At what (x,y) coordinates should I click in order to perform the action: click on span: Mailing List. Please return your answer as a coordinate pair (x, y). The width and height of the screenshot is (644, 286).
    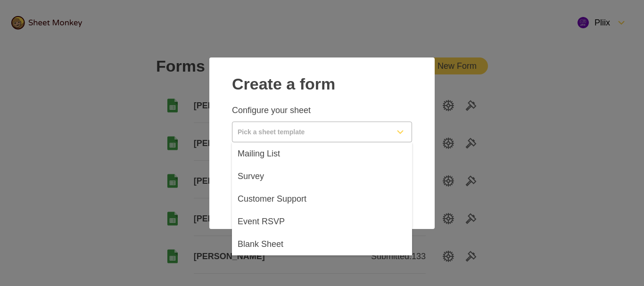
    Looking at the image, I should click on (259, 154).